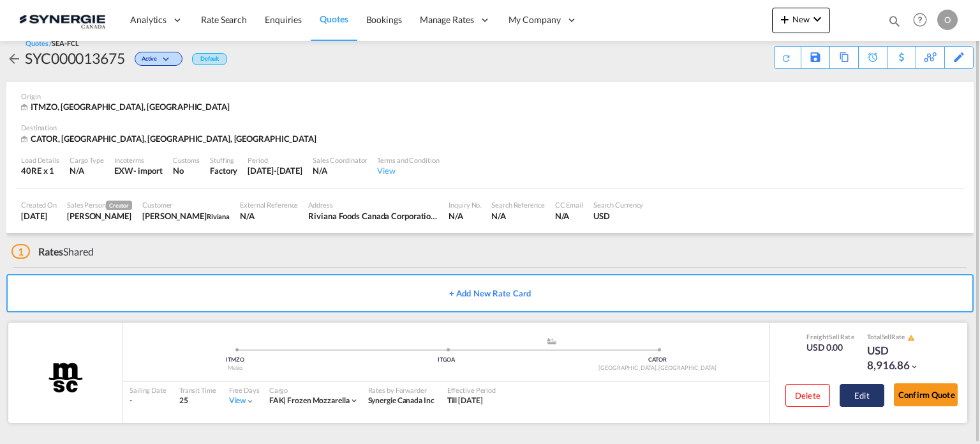 The height and width of the screenshot is (444, 980). Describe the element at coordinates (187, 160) in the screenshot. I see `div: Customs` at that location.